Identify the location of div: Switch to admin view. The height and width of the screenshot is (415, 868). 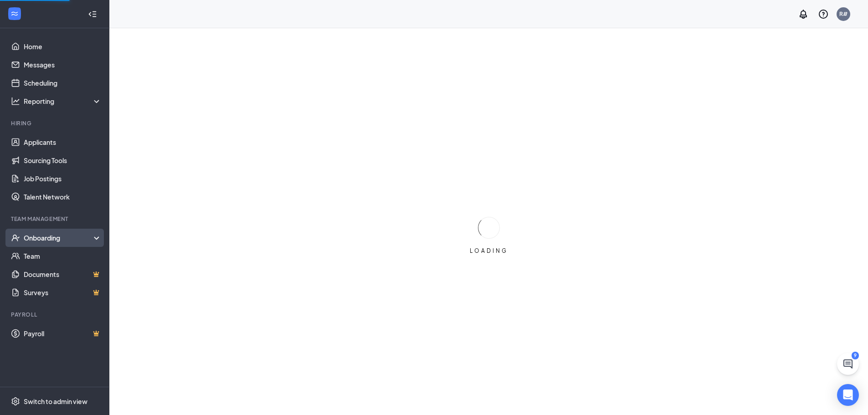
(56, 401).